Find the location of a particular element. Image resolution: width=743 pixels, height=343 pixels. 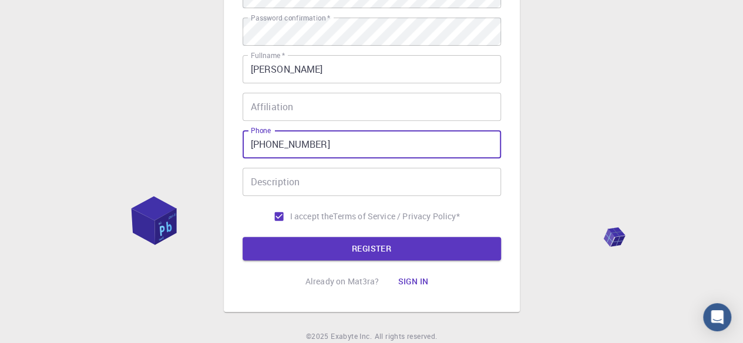

span: © 2025 is located at coordinates (318, 337).